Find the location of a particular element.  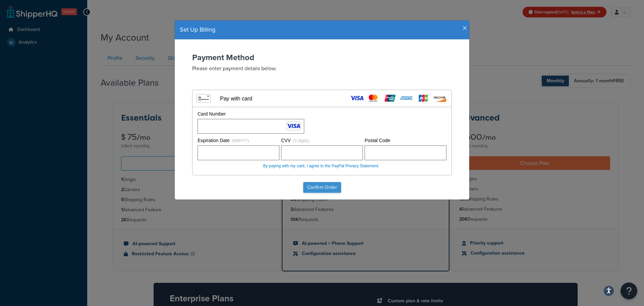

input: Confirm Order is located at coordinates (322, 187).